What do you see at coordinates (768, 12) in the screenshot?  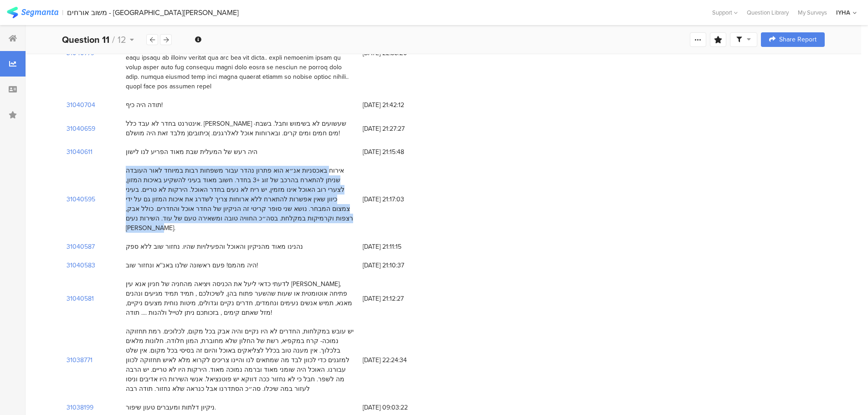 I see `div: Question Library` at bounding box center [768, 12].